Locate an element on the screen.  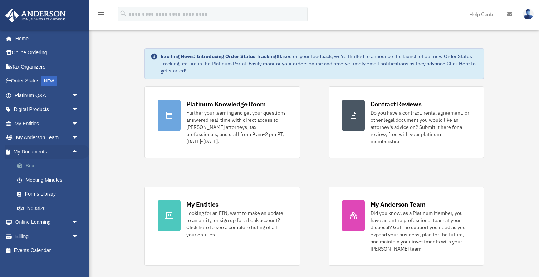
div: My Anderson Team is located at coordinates (398, 205).